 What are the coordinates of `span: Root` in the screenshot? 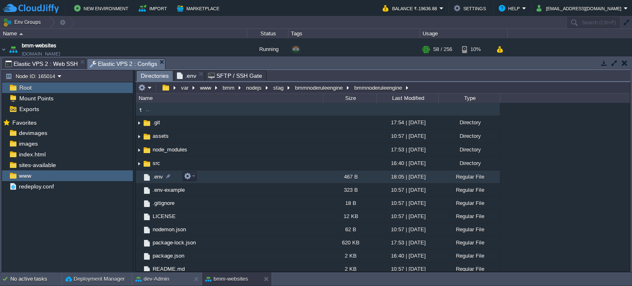 It's located at (25, 88).